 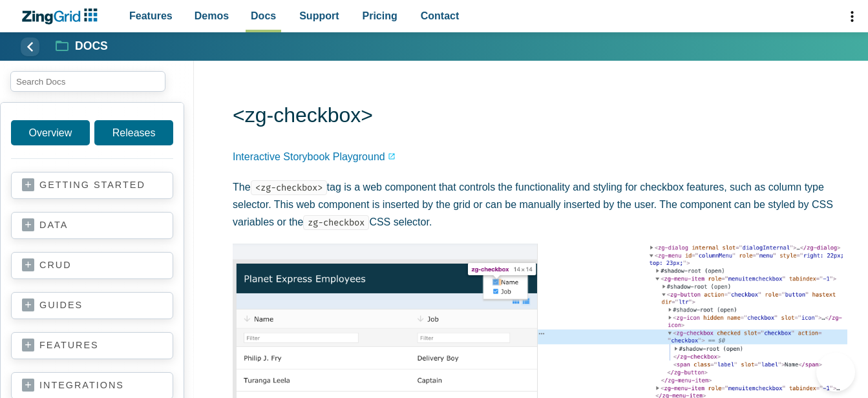 What do you see at coordinates (263, 16) in the screenshot?
I see `span: Docs` at bounding box center [263, 16].